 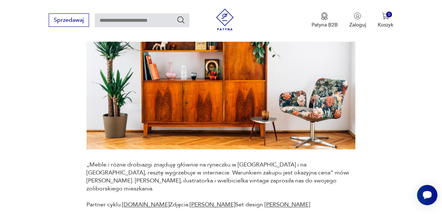 What do you see at coordinates (324, 20) in the screenshot?
I see `button: Patyna B2B` at bounding box center [324, 20].